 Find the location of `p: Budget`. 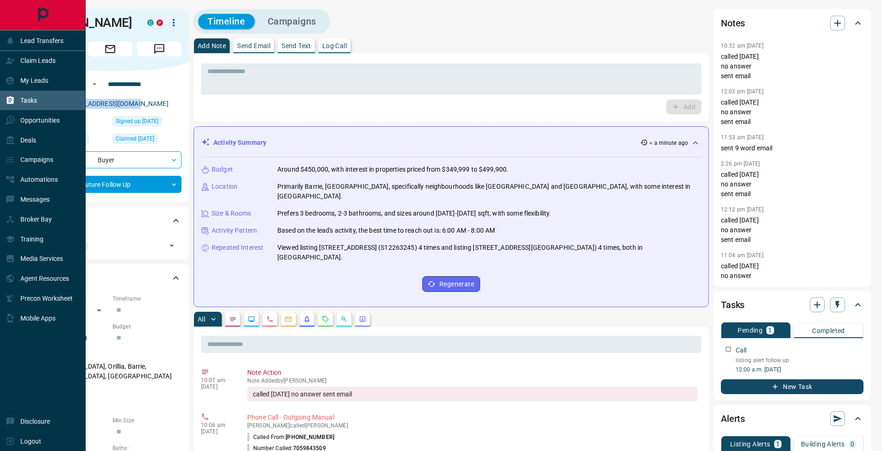

p: Budget is located at coordinates (222, 169).